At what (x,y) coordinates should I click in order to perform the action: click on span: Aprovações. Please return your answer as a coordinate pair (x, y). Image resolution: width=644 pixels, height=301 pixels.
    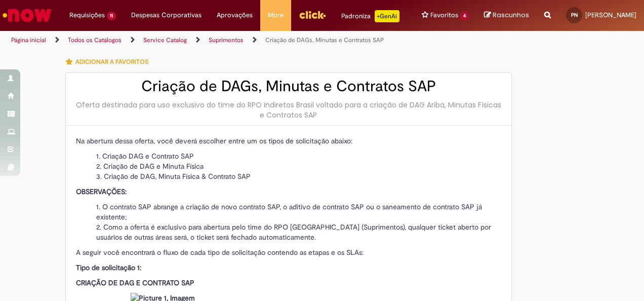
    Looking at the image, I should click on (234, 15).